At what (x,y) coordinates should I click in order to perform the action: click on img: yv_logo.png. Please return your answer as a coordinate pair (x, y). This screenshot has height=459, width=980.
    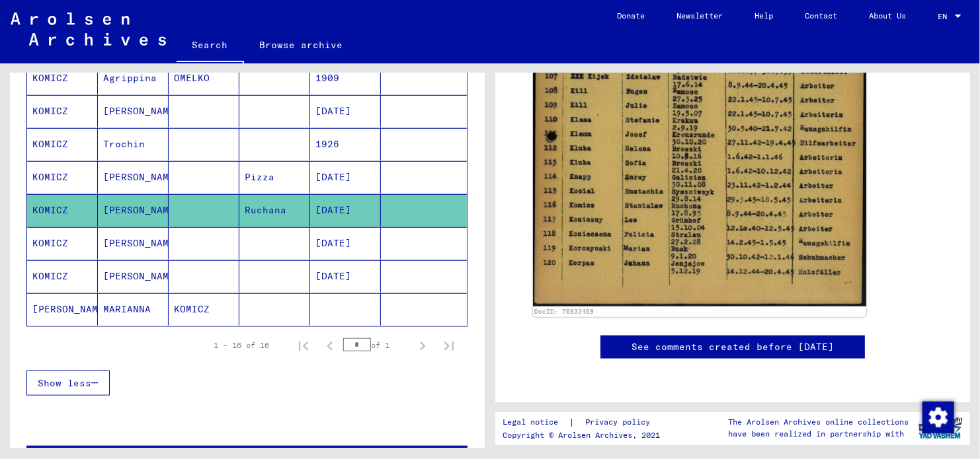
    Looking at the image, I should click on (940, 428).